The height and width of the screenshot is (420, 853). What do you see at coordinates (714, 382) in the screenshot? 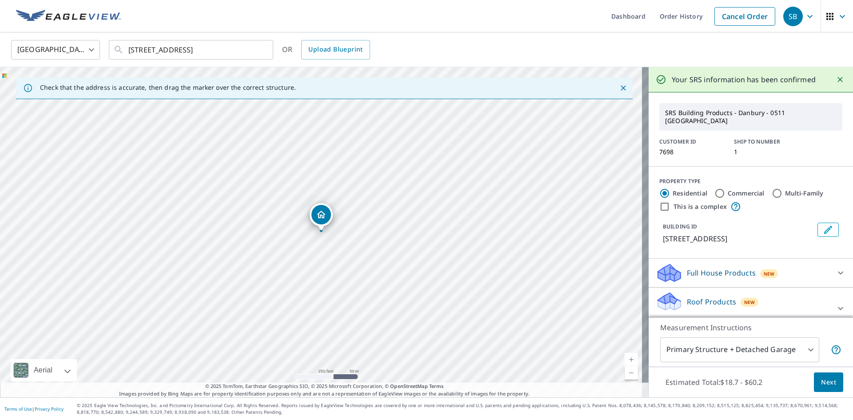
I see `p: Estimated Total: $18.7 - $60.2` at bounding box center [714, 382].